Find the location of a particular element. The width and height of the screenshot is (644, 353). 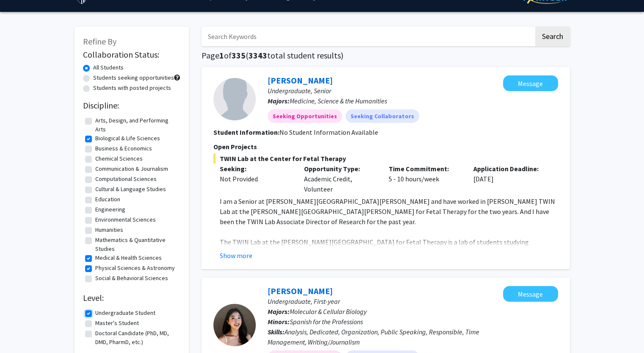

span: Medicine, Science & the Humanities is located at coordinates (338, 101).